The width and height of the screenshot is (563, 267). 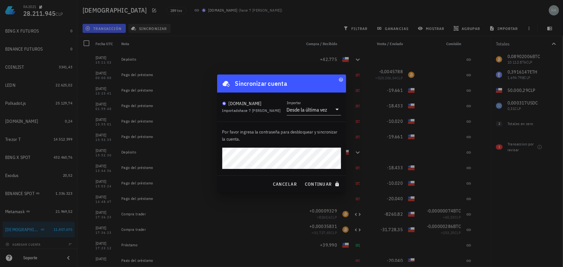 I want to click on button: continuar, so click(x=323, y=184).